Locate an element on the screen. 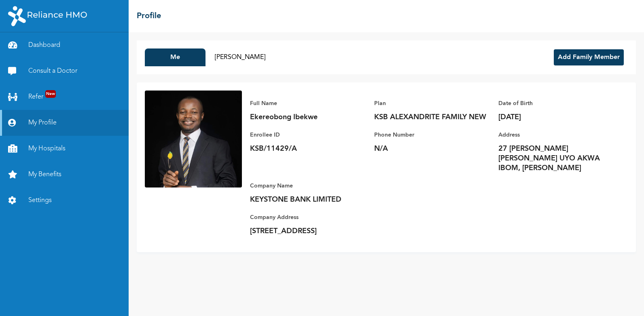 The width and height of the screenshot is (644, 316). p: Company Address is located at coordinates (306, 217).